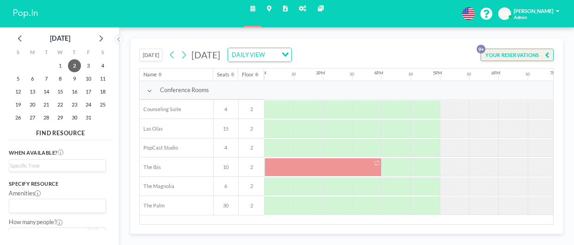 Image resolution: width=574 pixels, height=245 pixels. I want to click on span: The Palm, so click(152, 205).